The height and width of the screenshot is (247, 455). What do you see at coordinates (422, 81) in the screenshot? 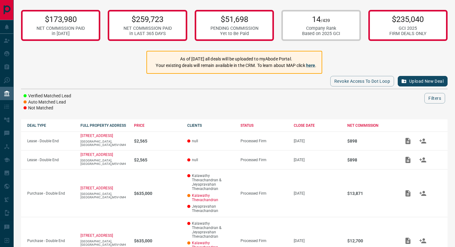
I see `button: Upload New Deal` at bounding box center [422, 81].